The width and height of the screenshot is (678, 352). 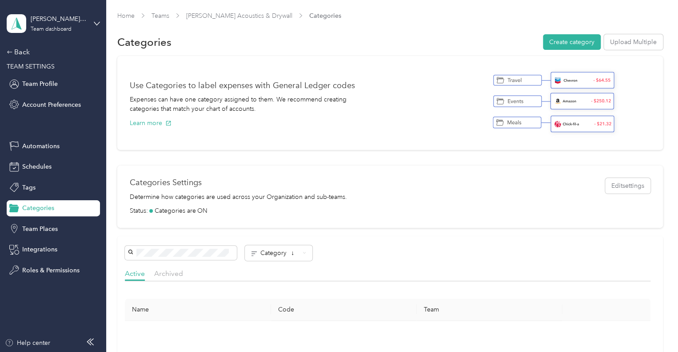 What do you see at coordinates (126, 16) in the screenshot?
I see `a: Home` at bounding box center [126, 16].